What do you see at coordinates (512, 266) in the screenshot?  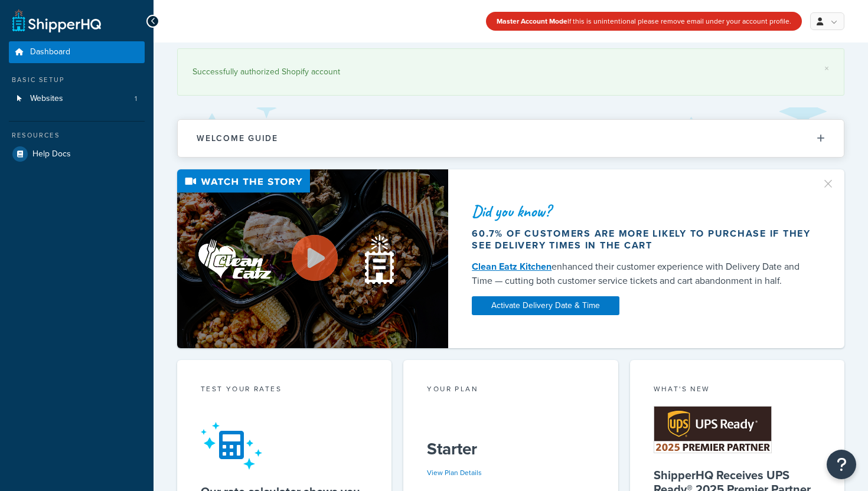 I see `a: Clean Eatz Kitchen` at bounding box center [512, 266].